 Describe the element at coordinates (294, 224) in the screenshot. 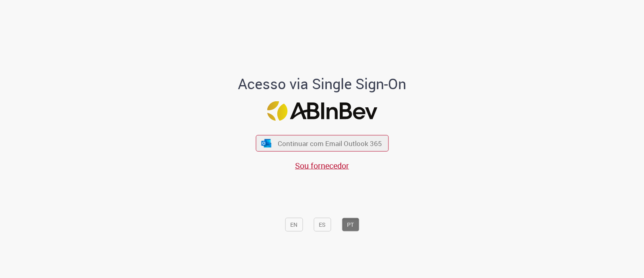

I see `button: EN` at that location.